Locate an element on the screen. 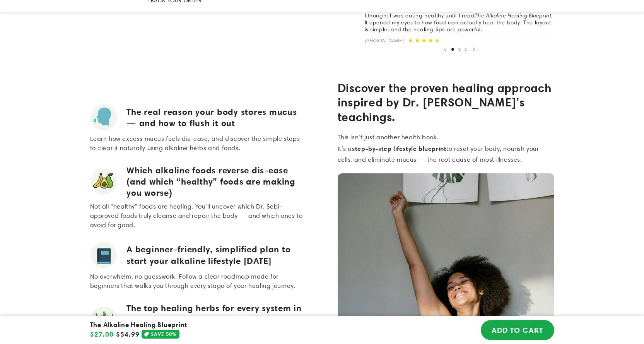 This screenshot has height=344, width=644. p: Not all “healthy” foods are healing. You’ll uncover which Dr. Sebi–approved foods truly cleanse a... is located at coordinates (198, 216).